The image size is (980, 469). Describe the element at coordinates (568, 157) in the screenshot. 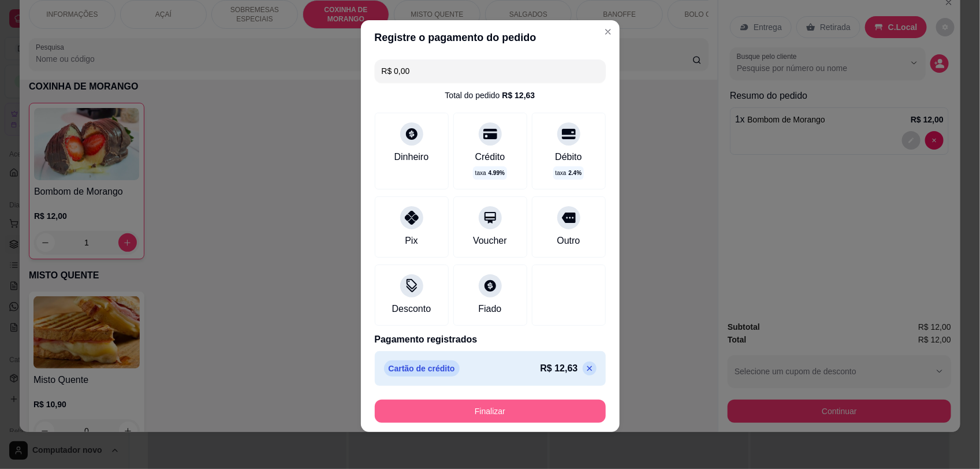

I see `div: Débito` at that location.